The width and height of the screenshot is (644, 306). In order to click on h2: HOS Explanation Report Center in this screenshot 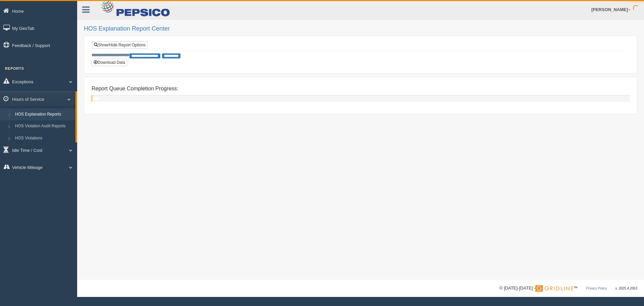, I will do `click(361, 29)`.